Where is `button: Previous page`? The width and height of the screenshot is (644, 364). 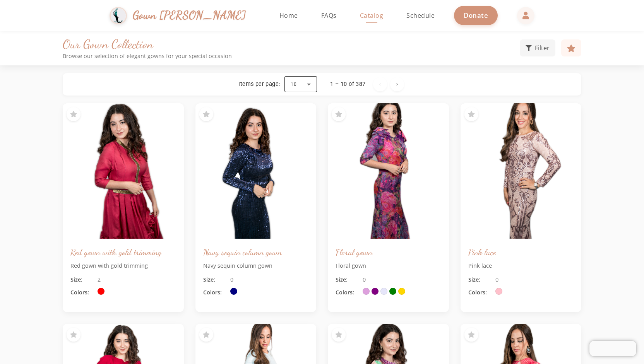
button: Previous page is located at coordinates (380, 85).